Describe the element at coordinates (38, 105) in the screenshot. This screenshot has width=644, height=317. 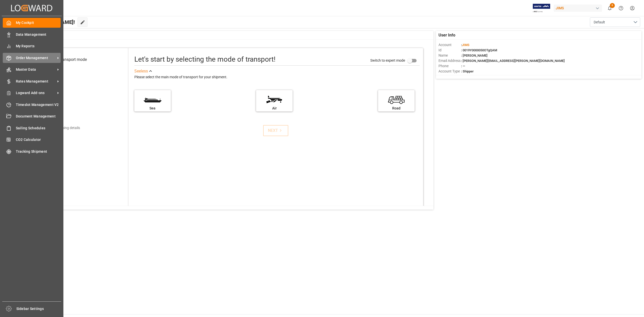
I see `span: Timeslot Management V2` at that location.